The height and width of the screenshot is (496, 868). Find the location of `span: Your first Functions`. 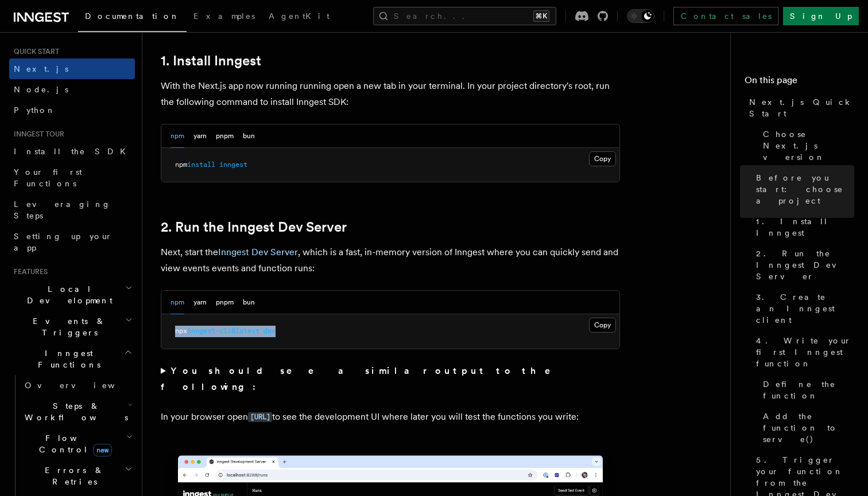

span: Your first Functions is located at coordinates (48, 178).